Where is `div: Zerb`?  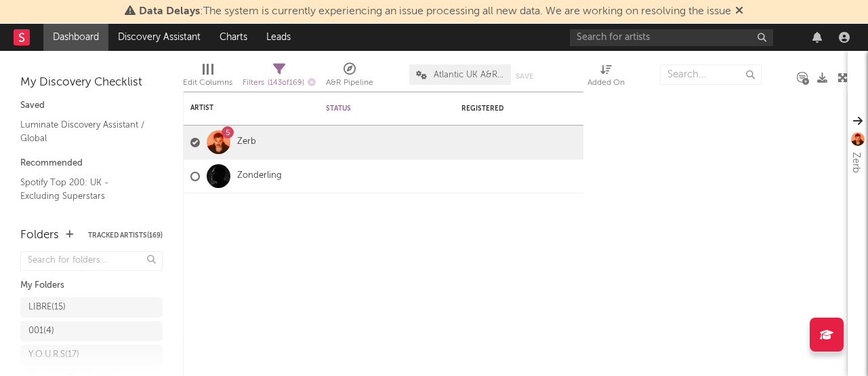
div: Zerb is located at coordinates (856, 162).